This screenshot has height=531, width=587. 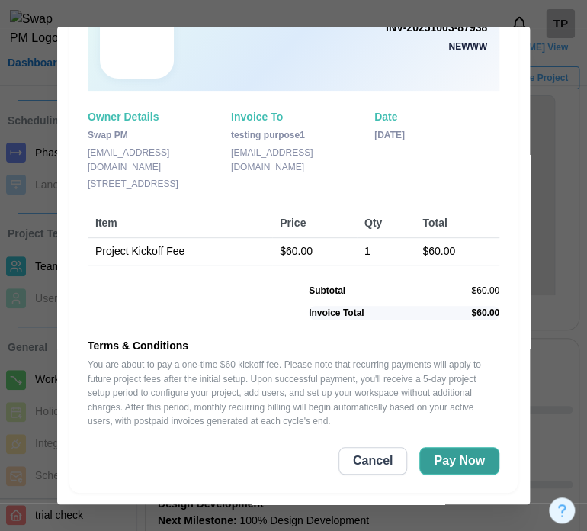 What do you see at coordinates (459, 461) in the screenshot?
I see `span: Pay Now` at bounding box center [459, 461].